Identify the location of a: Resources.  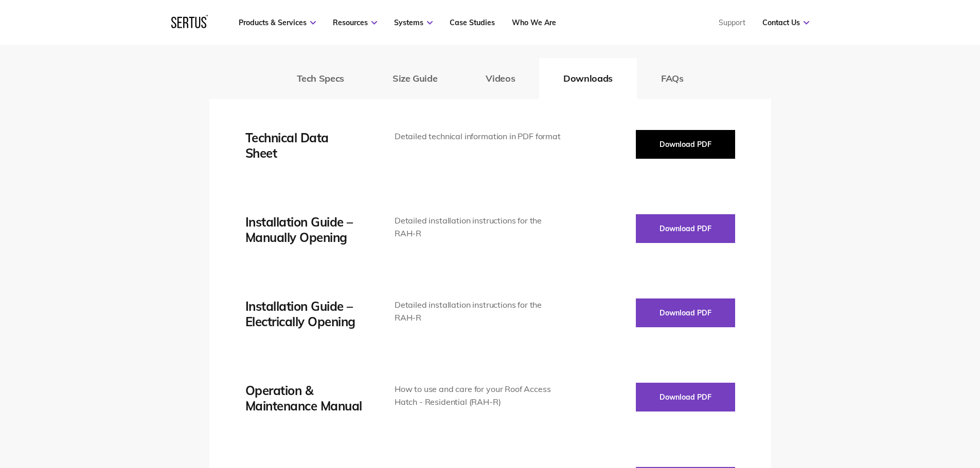
(355, 22).